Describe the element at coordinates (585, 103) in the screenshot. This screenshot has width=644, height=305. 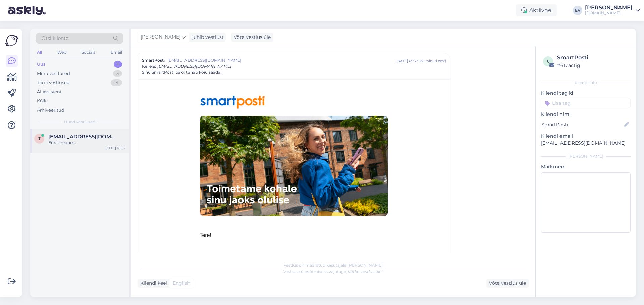
I see `input: Lisa tag` at that location.